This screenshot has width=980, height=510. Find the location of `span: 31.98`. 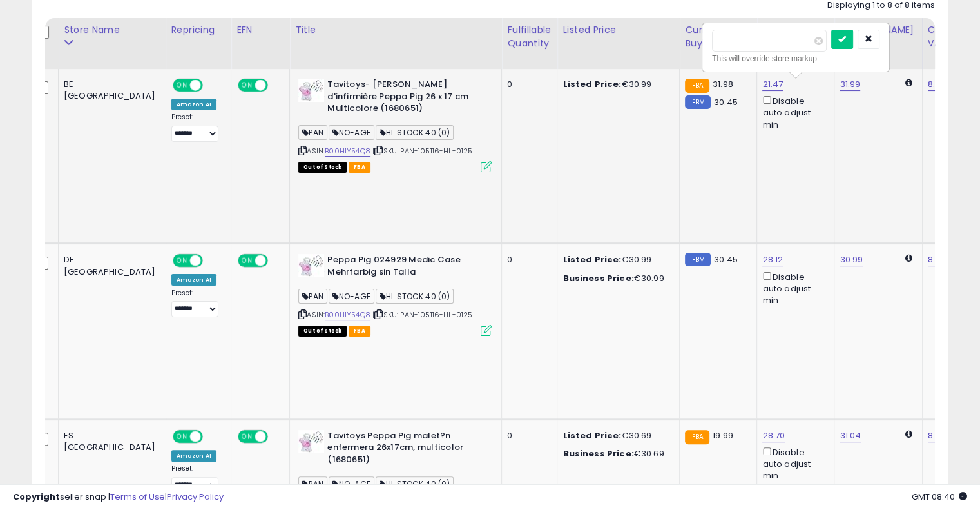

span: 31.98 is located at coordinates (724, 83).